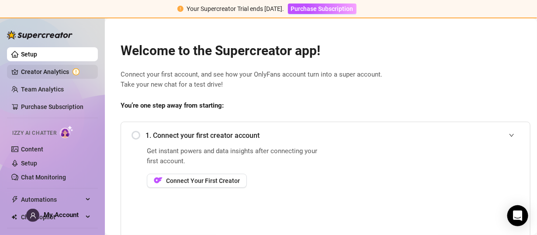  What do you see at coordinates (34, 133) in the screenshot?
I see `span: Izzy AI Chatter` at bounding box center [34, 133].